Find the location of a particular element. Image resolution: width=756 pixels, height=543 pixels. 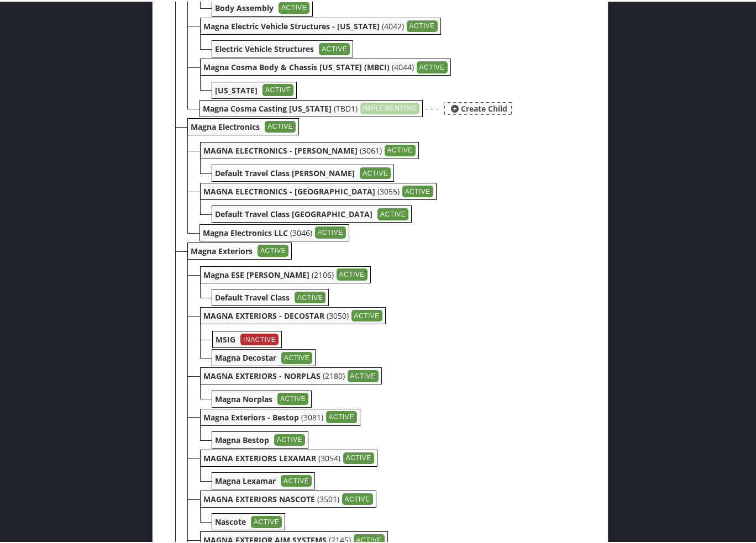

div: (4044) is located at coordinates (326, 65).